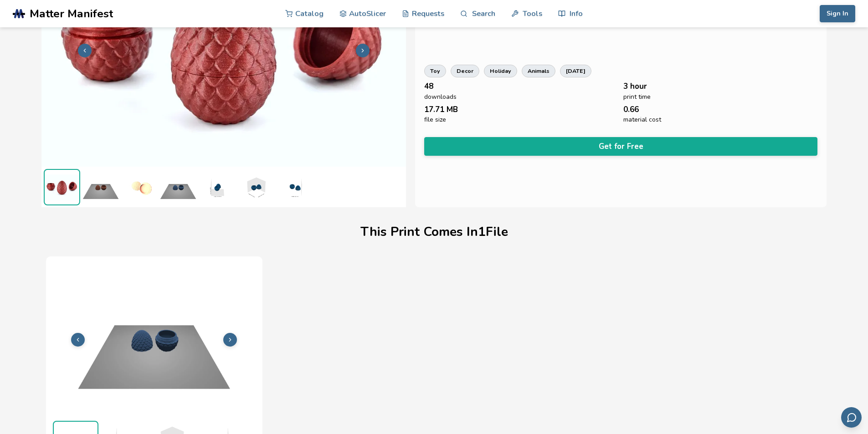 This screenshot has height=434, width=868. I want to click on span: 17.71 MB, so click(441, 109).